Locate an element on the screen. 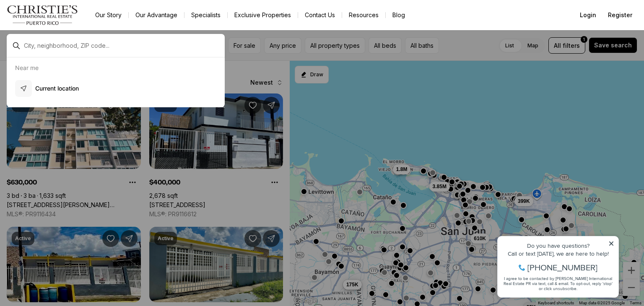 The width and height of the screenshot is (644, 306). a: Our Advantage is located at coordinates (156, 15).